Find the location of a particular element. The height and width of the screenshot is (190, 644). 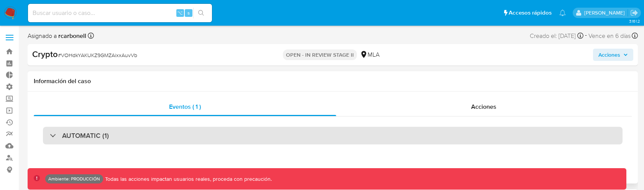

span: Asignado a is located at coordinates (57, 36).